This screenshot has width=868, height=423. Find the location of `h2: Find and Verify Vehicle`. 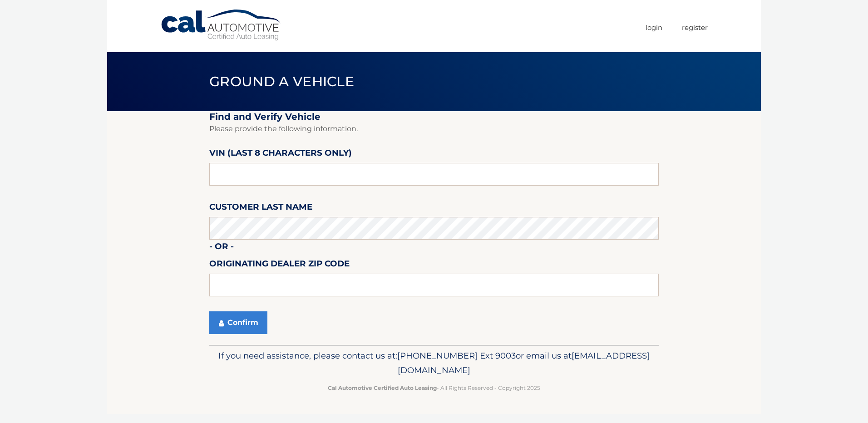

h2: Find and Verify Vehicle is located at coordinates (434, 117).